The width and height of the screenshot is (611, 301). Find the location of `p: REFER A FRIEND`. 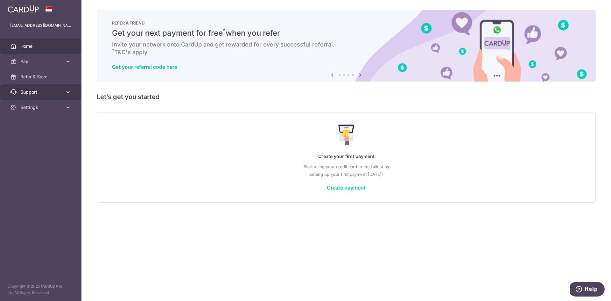

p: REFER A FRIEND is located at coordinates (346, 23).